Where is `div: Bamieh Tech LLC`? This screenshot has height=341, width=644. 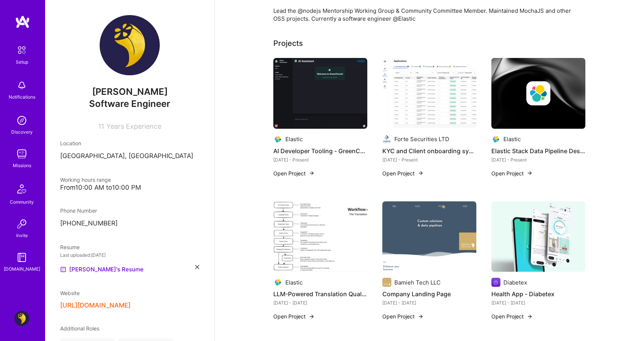
div: Bamieh Tech LLC is located at coordinates (417, 282).